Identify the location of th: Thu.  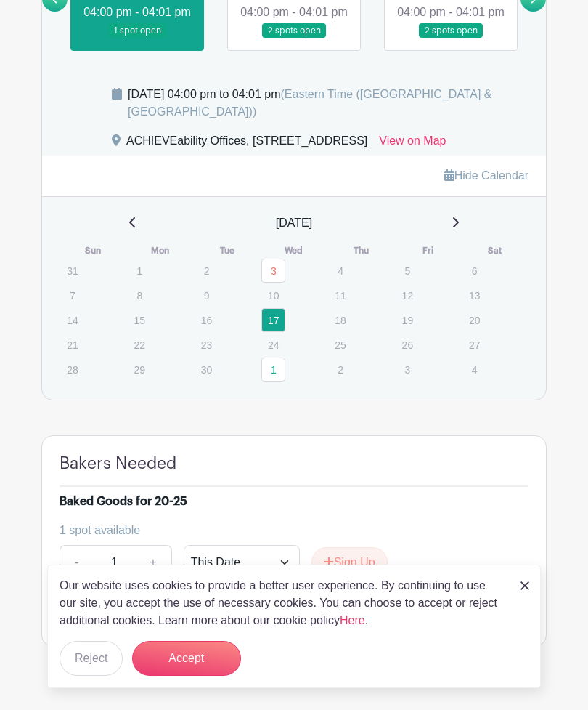
(361, 251).